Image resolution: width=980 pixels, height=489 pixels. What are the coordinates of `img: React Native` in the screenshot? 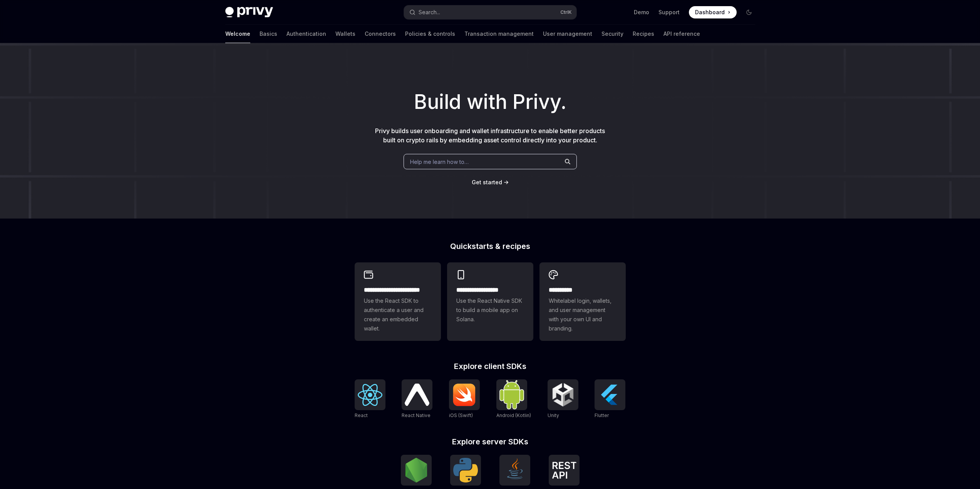 It's located at (417, 394).